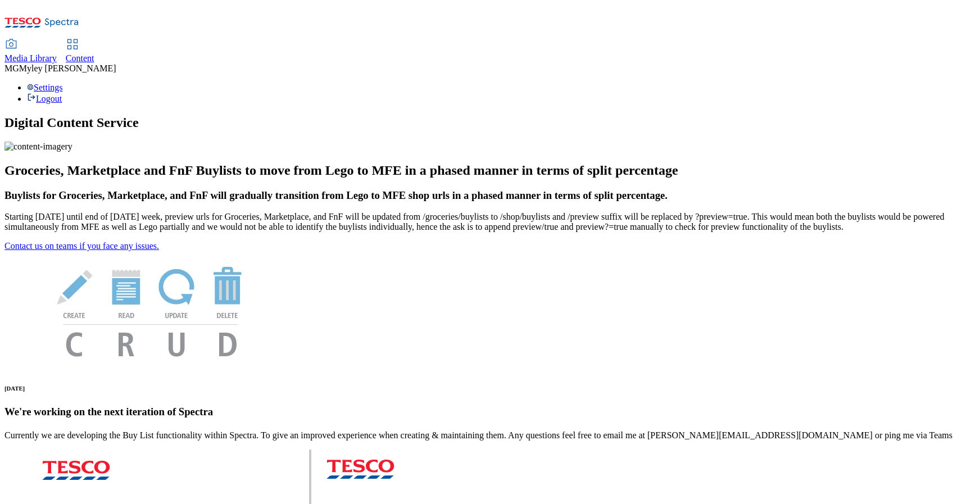  I want to click on a: Contact us on teams if you face any issues., so click(82, 245).